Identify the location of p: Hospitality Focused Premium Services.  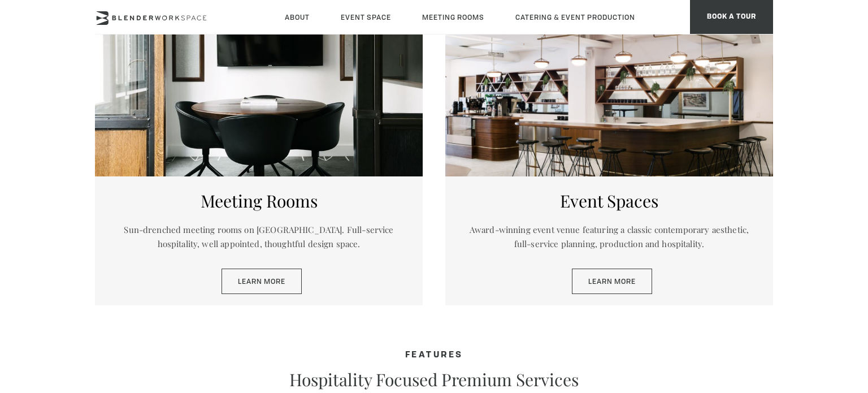
(434, 379).